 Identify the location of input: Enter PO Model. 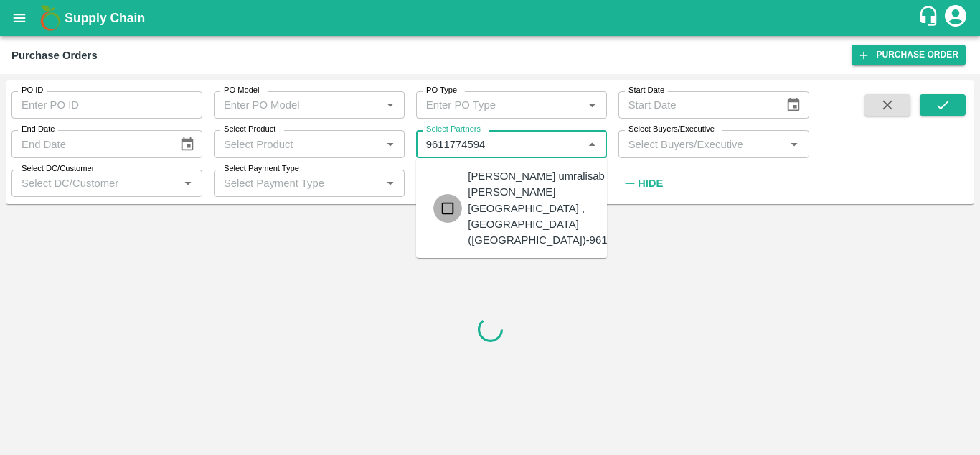
(297, 105).